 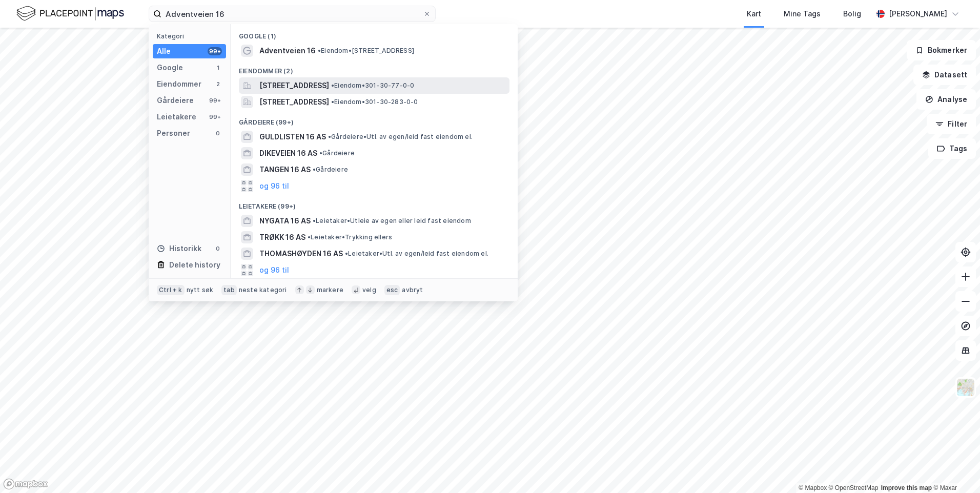 What do you see at coordinates (164, 52) in the screenshot?
I see `div: Alle` at bounding box center [164, 52].